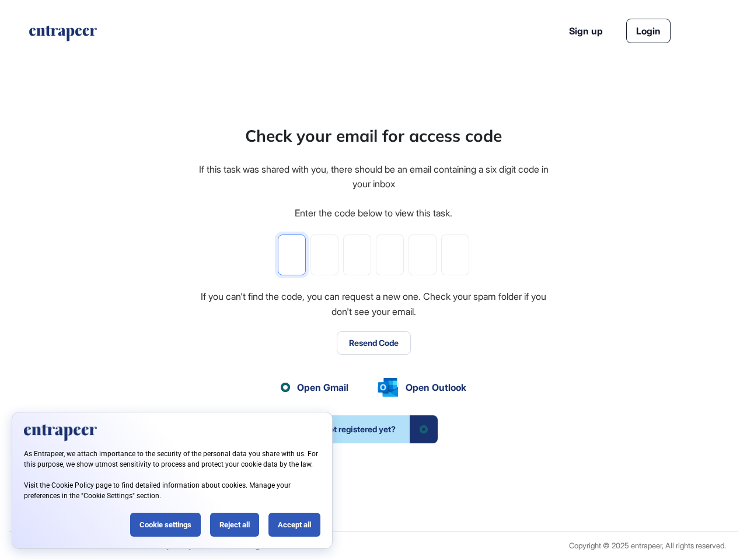 The image size is (747, 560). Describe the element at coordinates (314, 388) in the screenshot. I see `a: Open Gmail` at that location.